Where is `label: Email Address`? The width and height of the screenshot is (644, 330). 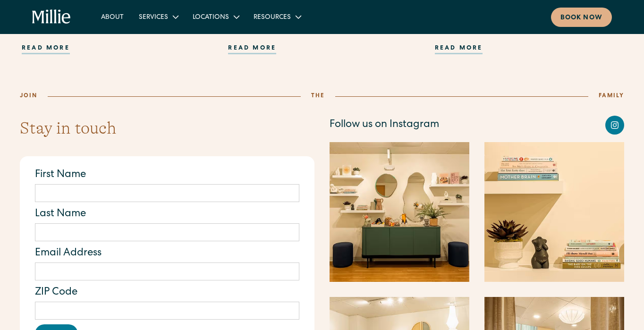
label: Email Address is located at coordinates (167, 253).